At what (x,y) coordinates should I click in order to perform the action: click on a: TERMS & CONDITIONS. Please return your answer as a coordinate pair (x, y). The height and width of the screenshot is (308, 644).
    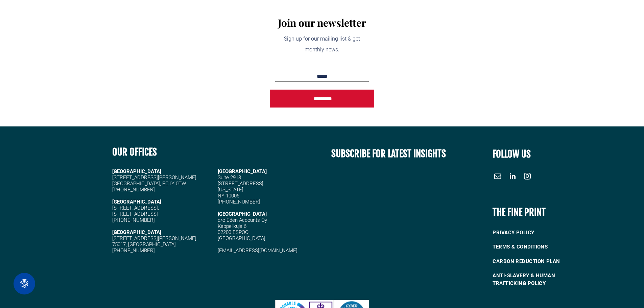
    Looking at the image, I should click on (538, 247).